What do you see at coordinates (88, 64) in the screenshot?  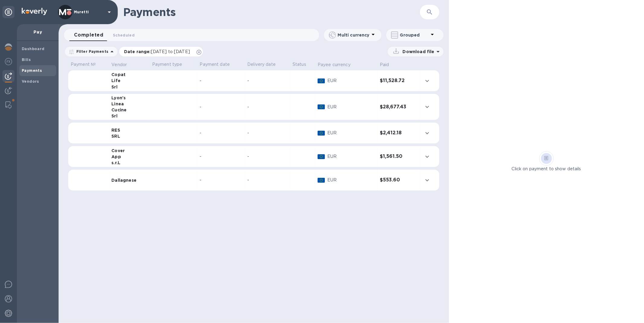 I see `p: Payment №` at bounding box center [88, 64].